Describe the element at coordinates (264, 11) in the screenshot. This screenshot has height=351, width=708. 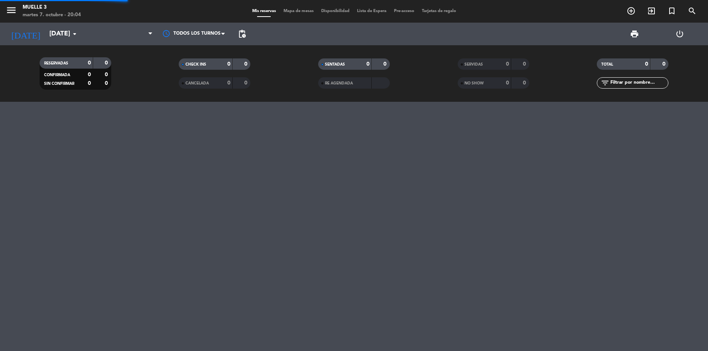
I see `span: Mis reservas` at that location.